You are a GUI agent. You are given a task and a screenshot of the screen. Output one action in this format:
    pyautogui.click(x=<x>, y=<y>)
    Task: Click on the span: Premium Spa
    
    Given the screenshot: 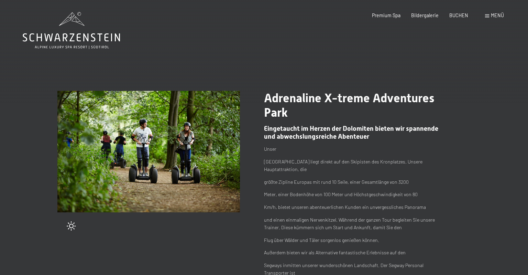 What is the action you would take?
    pyautogui.click(x=386, y=15)
    